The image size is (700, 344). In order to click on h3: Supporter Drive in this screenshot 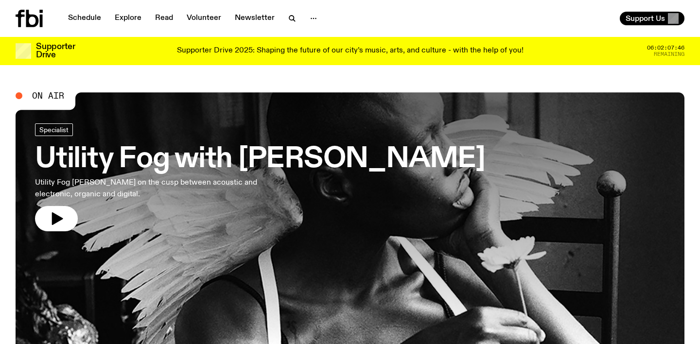, I will do `click(55, 51)`.